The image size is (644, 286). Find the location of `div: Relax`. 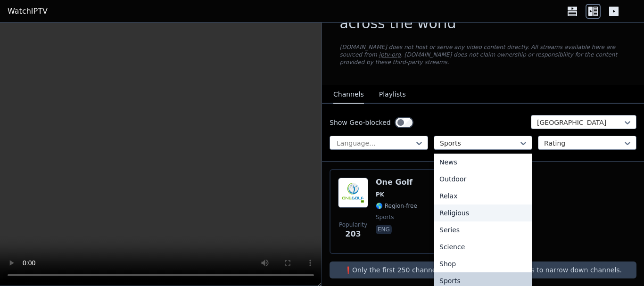

div: Relax is located at coordinates (483, 196).